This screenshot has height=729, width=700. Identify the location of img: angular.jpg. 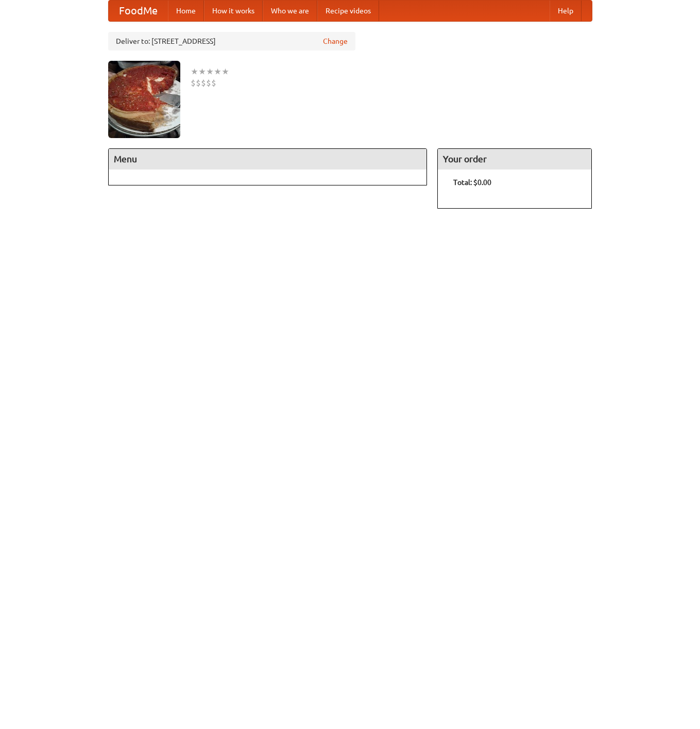
(144, 99).